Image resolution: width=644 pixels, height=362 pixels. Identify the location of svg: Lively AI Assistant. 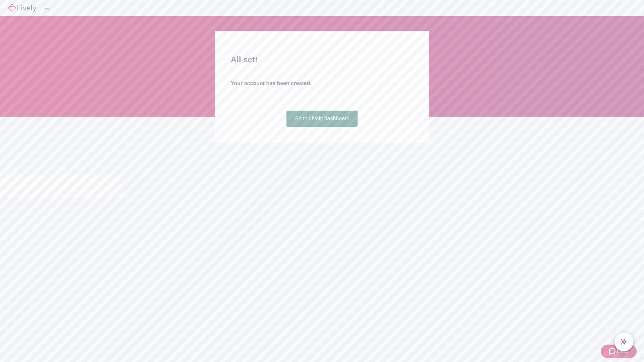
(624, 342).